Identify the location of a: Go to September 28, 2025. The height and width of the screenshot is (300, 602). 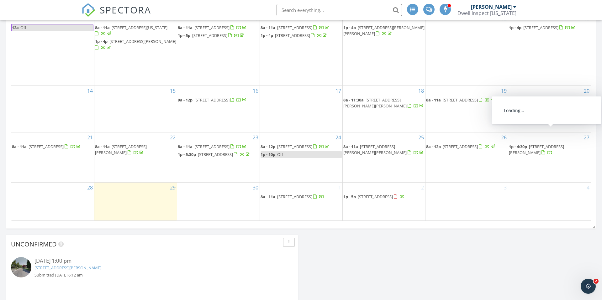
(90, 188).